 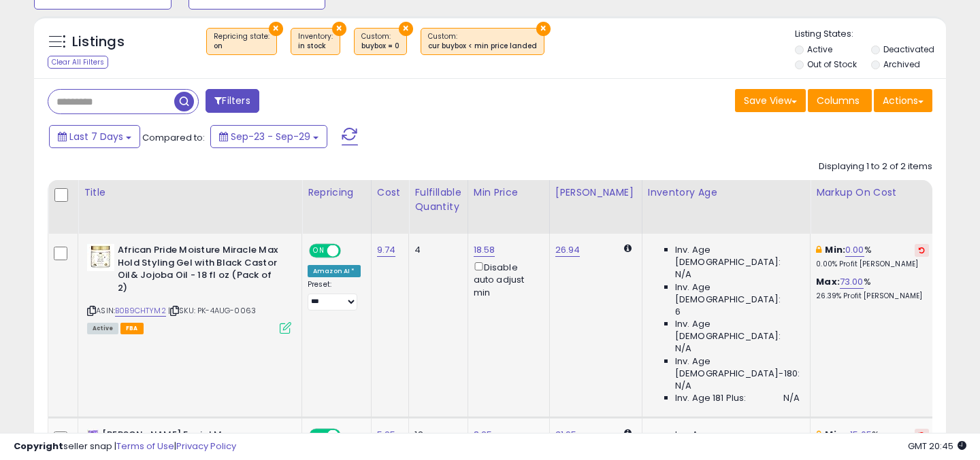 I want to click on div: 4, so click(x=436, y=251).